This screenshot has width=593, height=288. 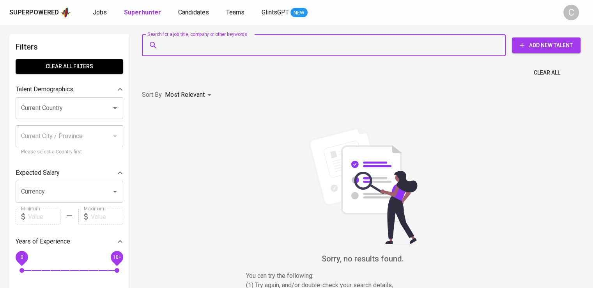 I want to click on div: Most Relevant, so click(x=189, y=95).